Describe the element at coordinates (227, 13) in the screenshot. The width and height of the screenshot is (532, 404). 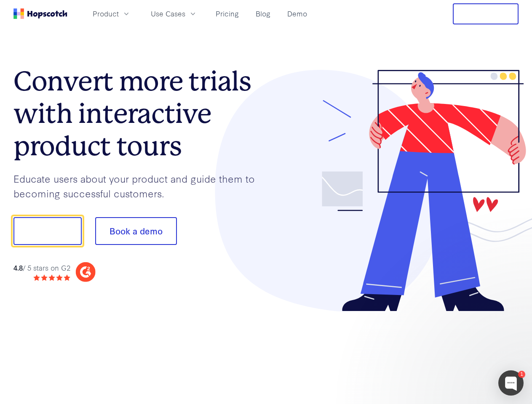
I see `a: Pricing` at that location.